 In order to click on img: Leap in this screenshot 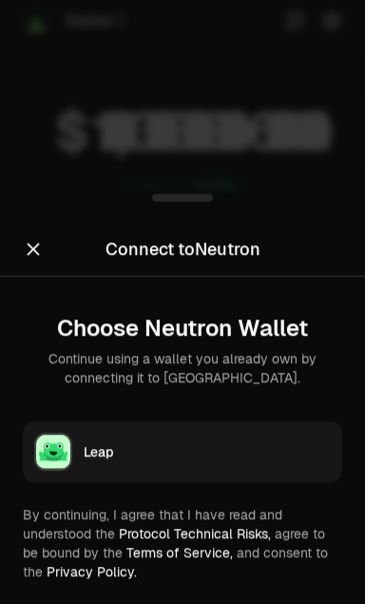, I will do `click(53, 452)`.